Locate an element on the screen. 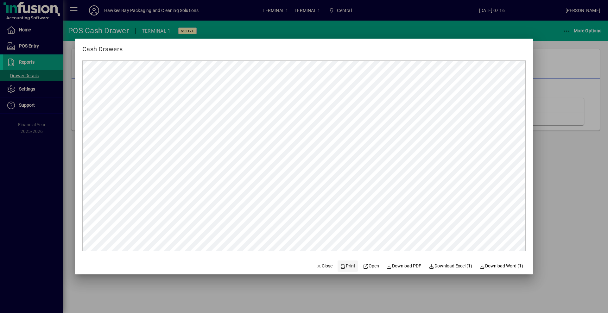 This screenshot has width=608, height=313. a: Open is located at coordinates (371, 266).